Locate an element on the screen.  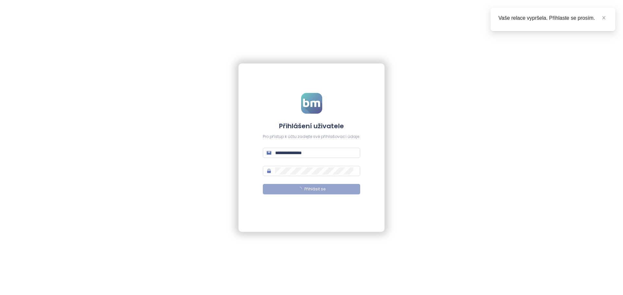
span: close is located at coordinates (604, 18).